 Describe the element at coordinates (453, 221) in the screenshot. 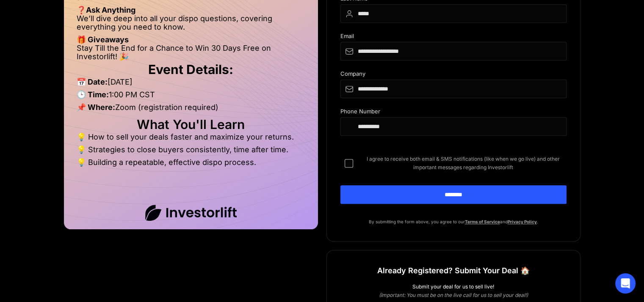

I see `p: By submitting the form above, you agree to our and .` at that location.